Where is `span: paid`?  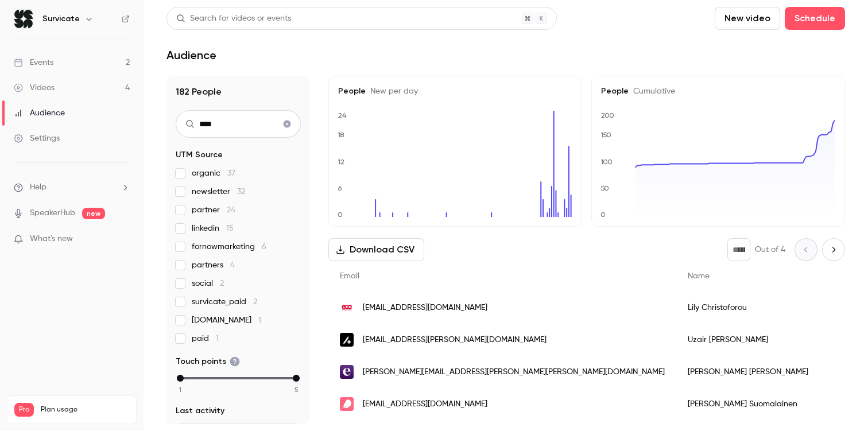 span: paid is located at coordinates (205, 338).